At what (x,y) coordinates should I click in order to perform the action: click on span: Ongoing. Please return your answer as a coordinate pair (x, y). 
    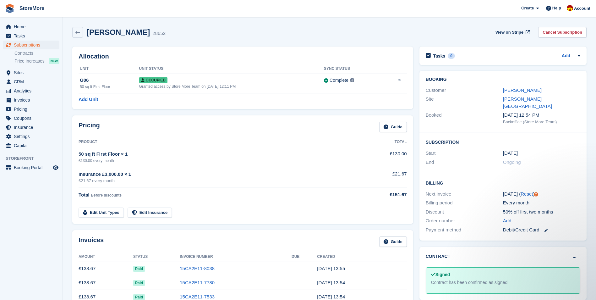
    Looking at the image, I should click on (512, 162).